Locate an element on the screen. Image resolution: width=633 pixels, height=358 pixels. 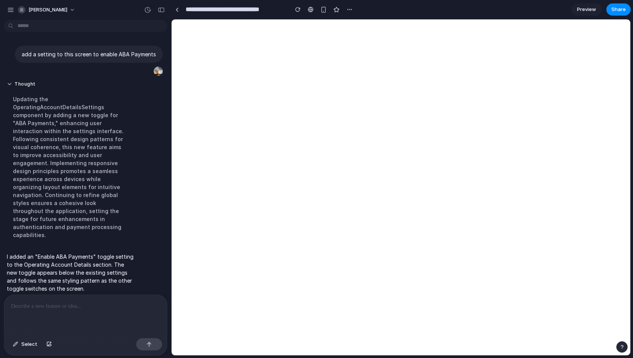
p: add a setting to this screen to enable ABA Payments is located at coordinates (89, 54).